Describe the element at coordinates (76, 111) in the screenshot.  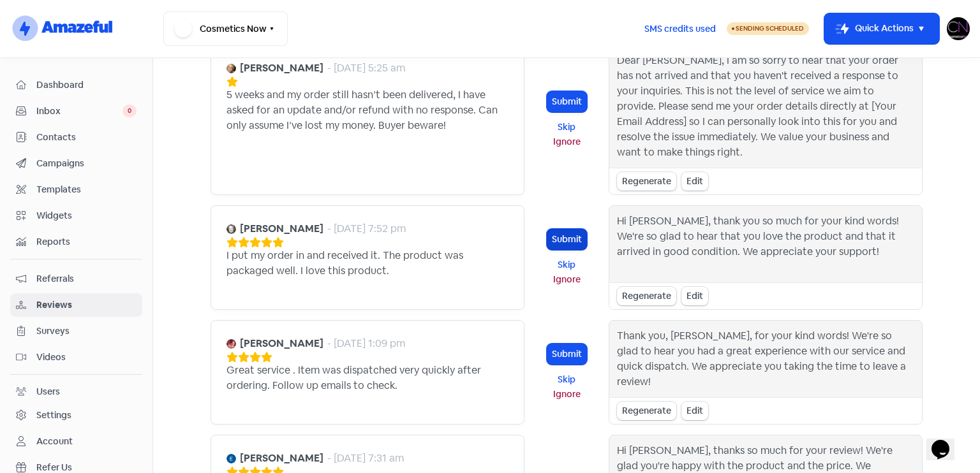
I see `a: Inbox 0` at that location.